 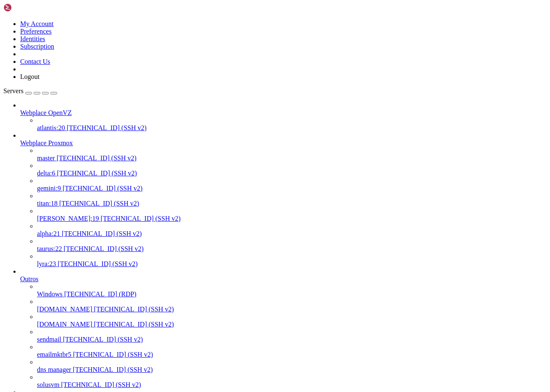 I want to click on a: Servers, so click(x=30, y=91).